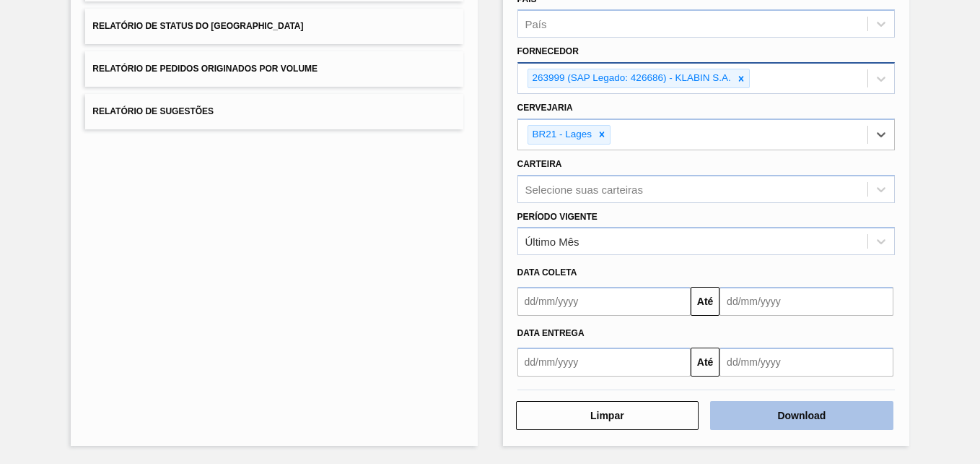 This screenshot has height=464, width=980. I want to click on label: Fornecedor, so click(548, 51).